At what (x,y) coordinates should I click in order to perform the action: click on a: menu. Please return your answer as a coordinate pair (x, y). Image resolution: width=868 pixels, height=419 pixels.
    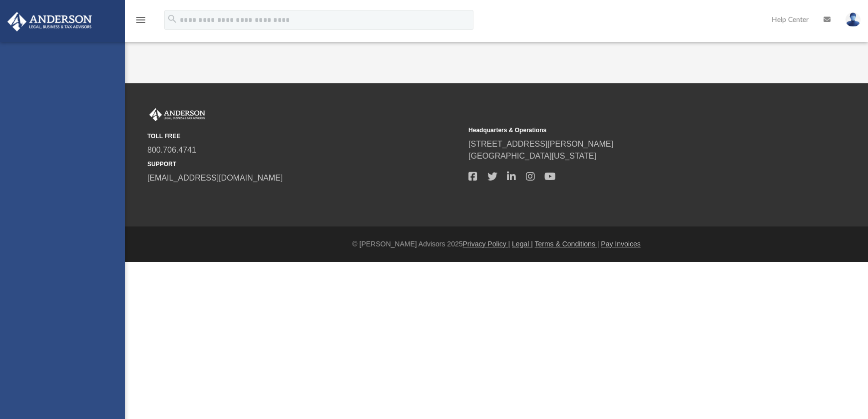
    Looking at the image, I should click on (141, 22).